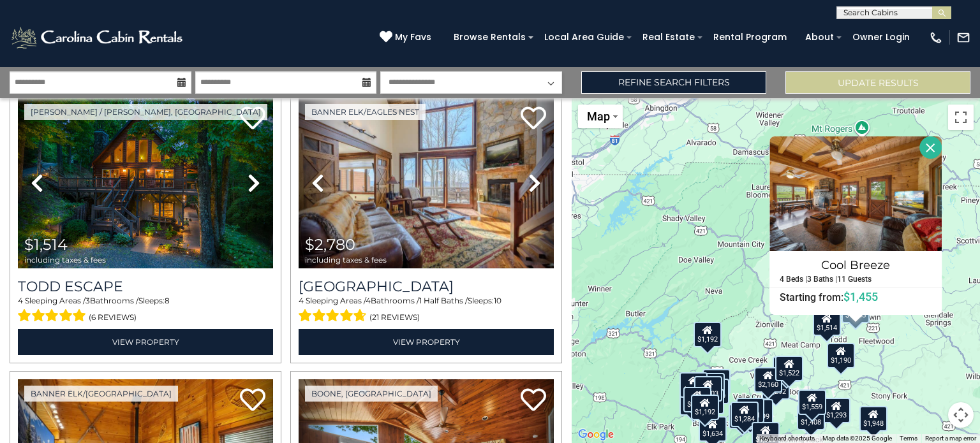 The width and height of the screenshot is (980, 443). I want to click on img: thumbnail_168627805.jpeg, so click(145, 183).